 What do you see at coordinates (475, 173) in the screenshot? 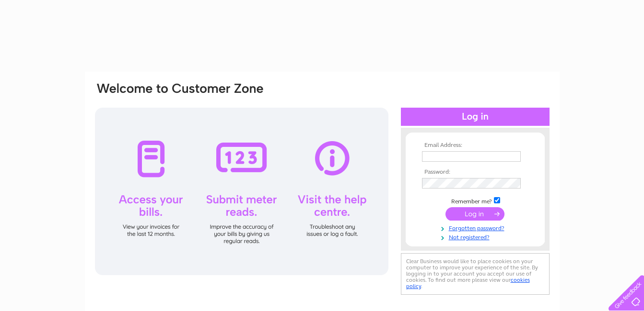
I see `th: Password:` at bounding box center [475, 173].